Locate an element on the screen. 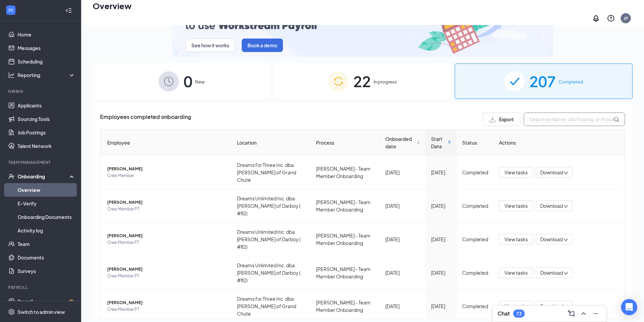 The height and width of the screenshot is (322, 644). div: Hiring is located at coordinates (41, 91).